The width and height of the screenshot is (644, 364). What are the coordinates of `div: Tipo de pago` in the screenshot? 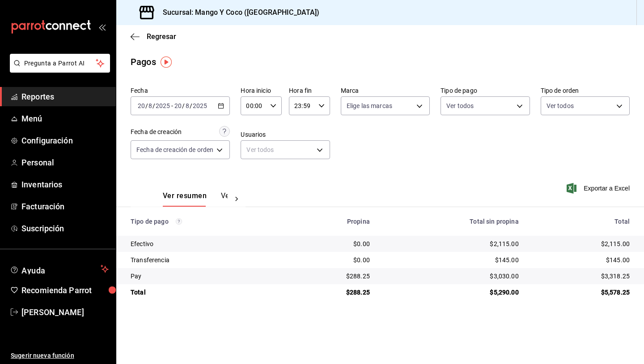 It's located at (205, 222).